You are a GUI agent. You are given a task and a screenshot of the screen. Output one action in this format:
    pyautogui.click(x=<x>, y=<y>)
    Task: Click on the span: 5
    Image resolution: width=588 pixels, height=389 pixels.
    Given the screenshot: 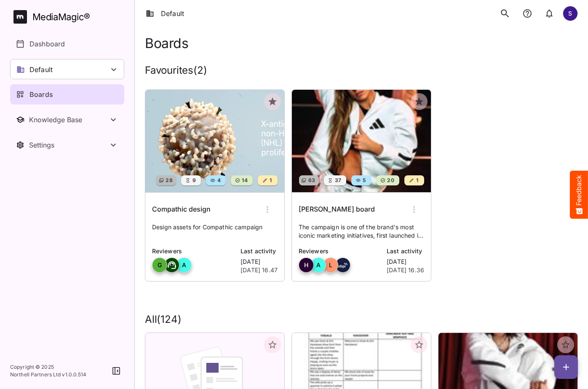 What is the action you would take?
    pyautogui.click(x=363, y=180)
    